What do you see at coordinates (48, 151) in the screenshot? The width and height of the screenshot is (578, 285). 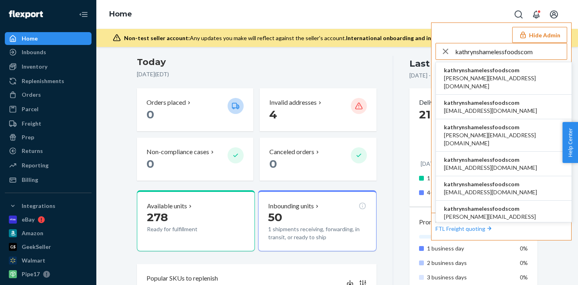 I see `a: Returns` at bounding box center [48, 151].